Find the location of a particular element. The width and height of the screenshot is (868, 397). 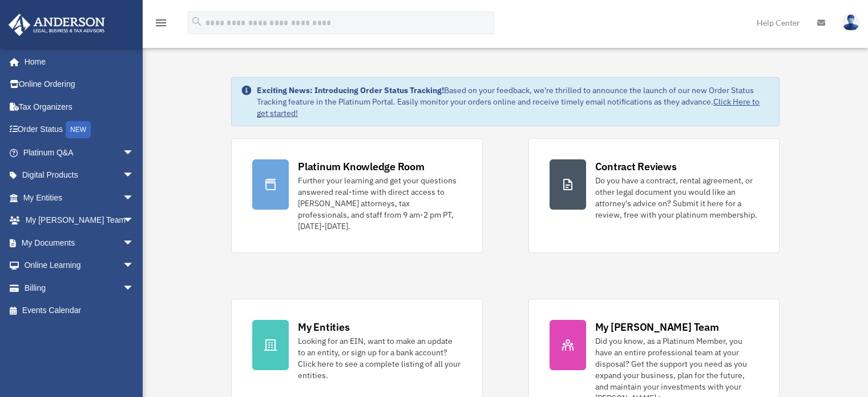

a: Online Learningarrow_drop_down is located at coordinates (79, 266).